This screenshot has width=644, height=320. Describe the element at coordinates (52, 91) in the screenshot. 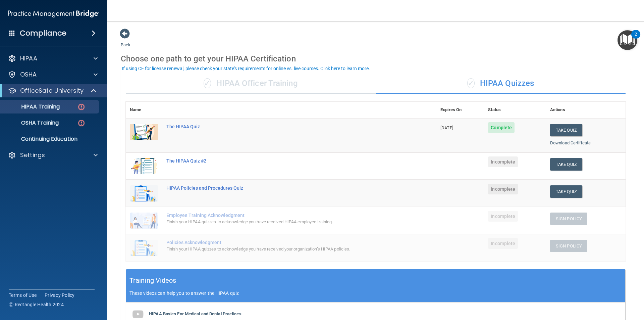

I see `p: OfficeSafe University` at that location.